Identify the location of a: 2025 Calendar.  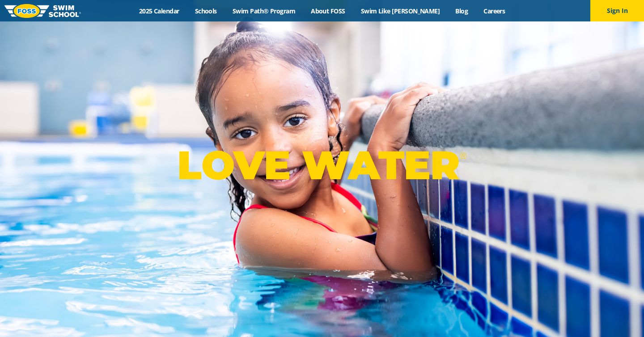
(159, 11).